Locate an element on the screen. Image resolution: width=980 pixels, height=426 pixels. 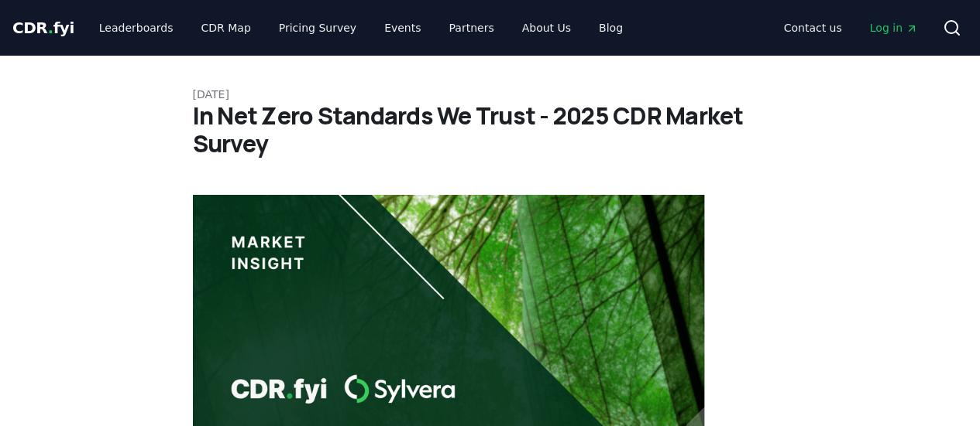
a: Partners is located at coordinates (472, 27).